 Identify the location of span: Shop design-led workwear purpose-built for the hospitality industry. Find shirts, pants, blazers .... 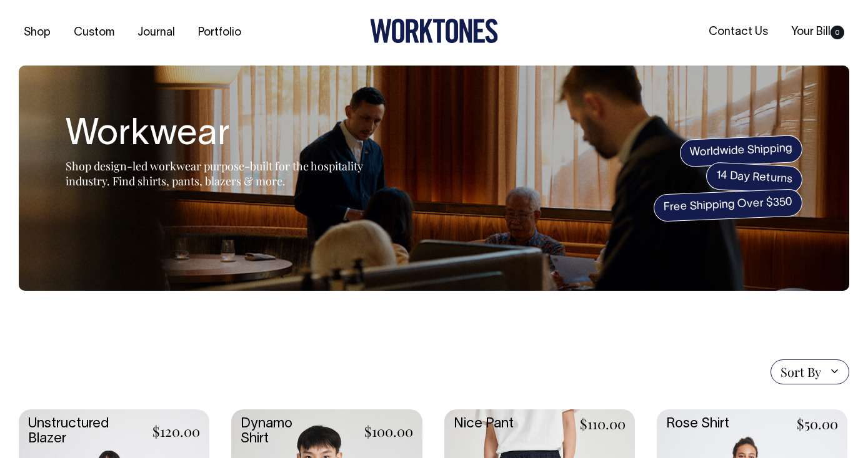
(214, 174).